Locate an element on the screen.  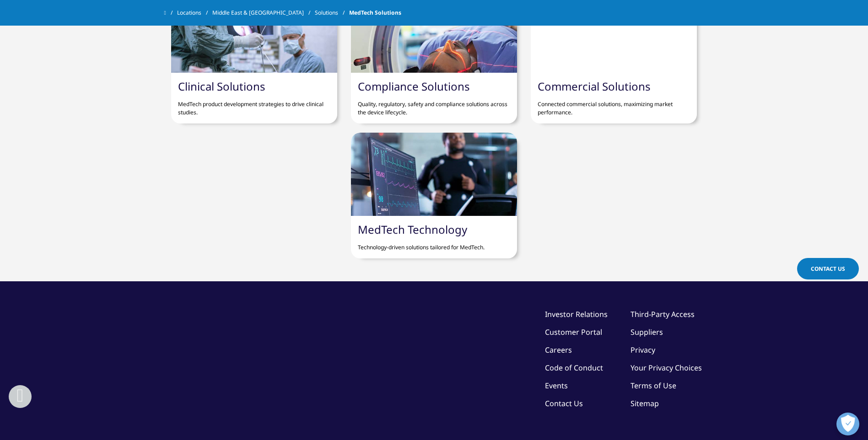
a: Investor Relations is located at coordinates (576, 314).